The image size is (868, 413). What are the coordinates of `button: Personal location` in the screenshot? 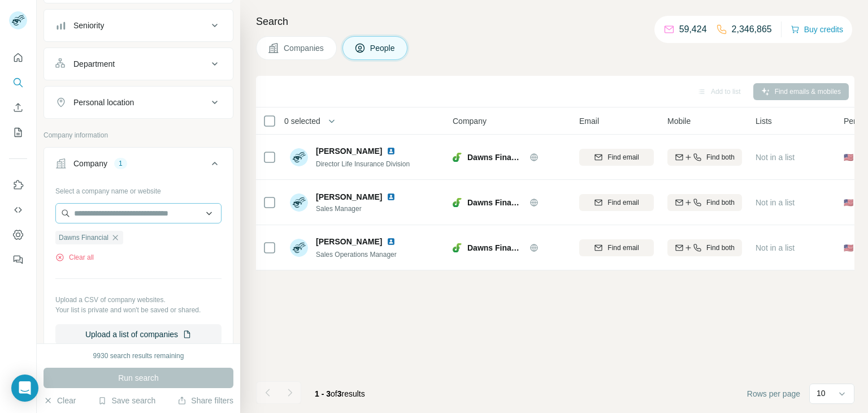 It's located at (139, 102).